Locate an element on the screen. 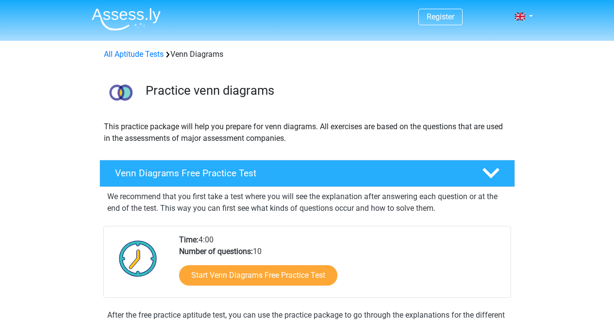 The image size is (614, 323). b: Number of questions: is located at coordinates (216, 251).